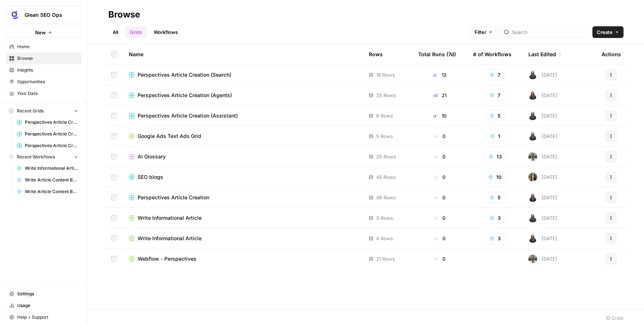 The width and height of the screenshot is (644, 326). Describe the element at coordinates (614, 318) in the screenshot. I see `div: 10 Grids` at that location.